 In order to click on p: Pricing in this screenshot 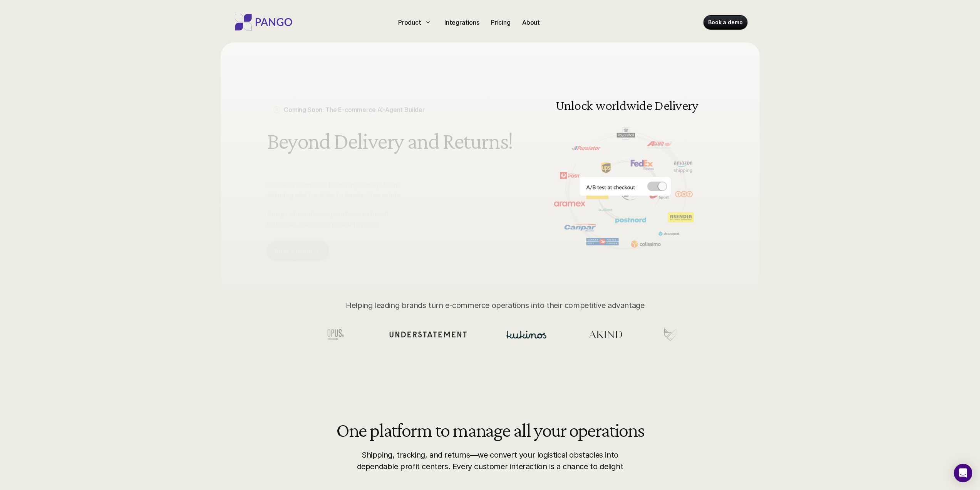, I will do `click(501, 23)`.